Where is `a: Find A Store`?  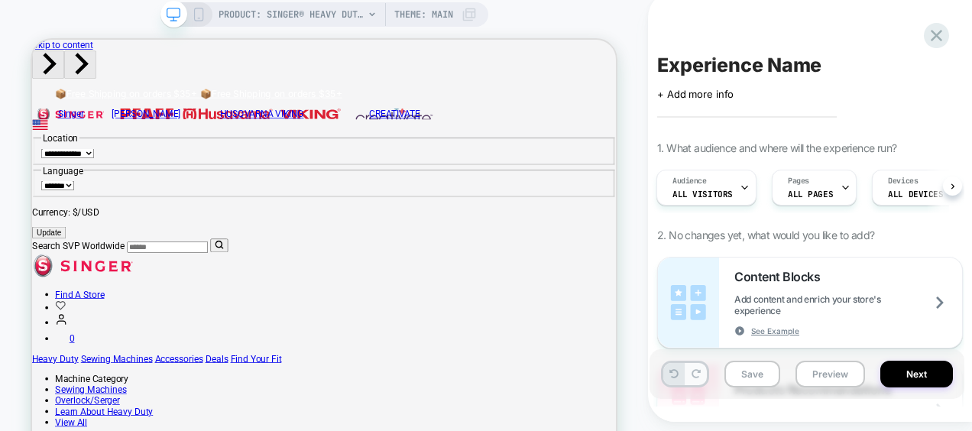 a: Find A Store is located at coordinates (63, 339).